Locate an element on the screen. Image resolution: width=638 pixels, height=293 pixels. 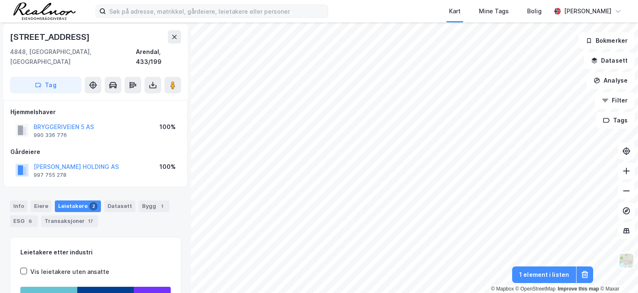
div: Eiere is located at coordinates (41, 207).